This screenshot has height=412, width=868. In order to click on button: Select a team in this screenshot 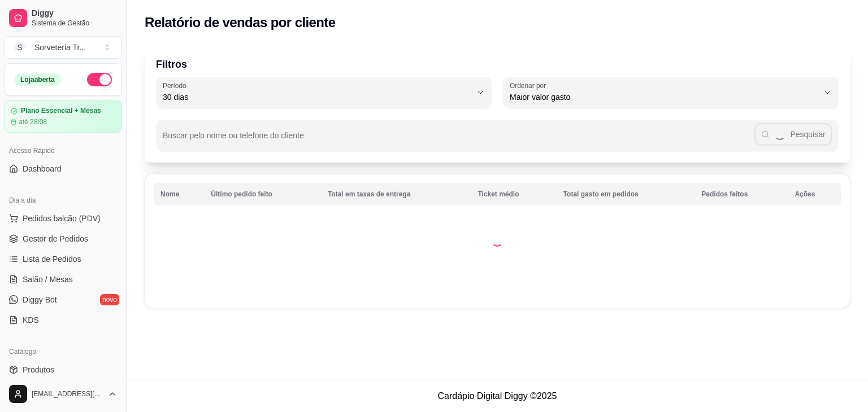, I will do `click(63, 47)`.